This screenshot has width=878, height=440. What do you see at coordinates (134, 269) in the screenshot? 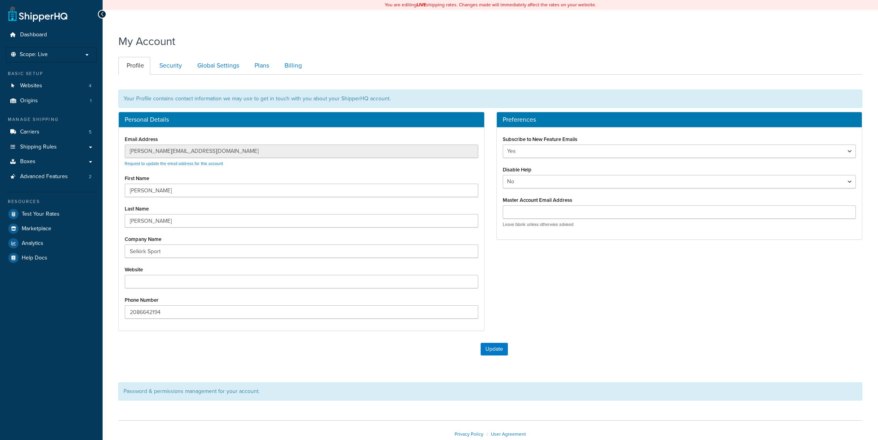
I see `label: Website` at bounding box center [134, 269].